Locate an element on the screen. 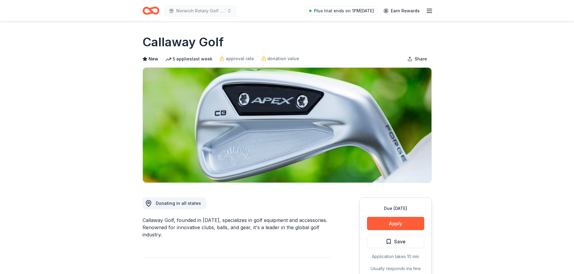 This screenshot has width=574, height=274. a: donation value is located at coordinates (280, 59).